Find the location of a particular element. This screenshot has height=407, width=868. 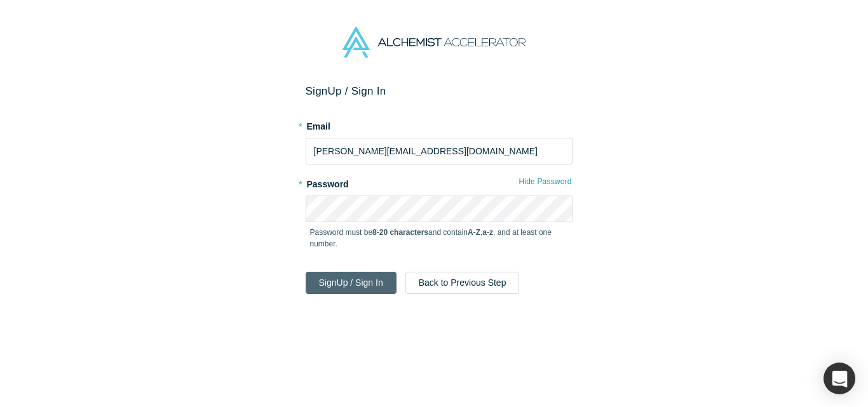

p: Password must be and contain , , and at least one number. is located at coordinates (439, 238).